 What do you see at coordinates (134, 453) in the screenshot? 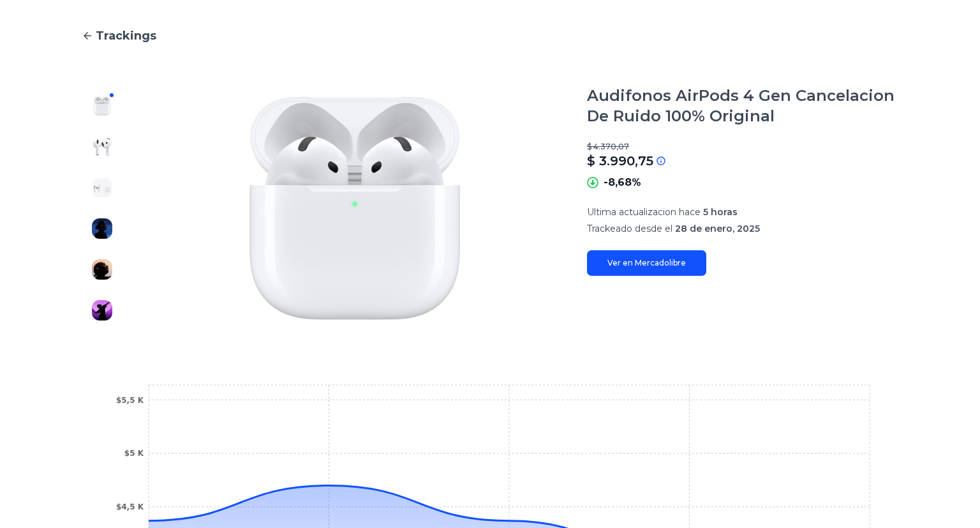
I see `tspan: $5 K` at bounding box center [134, 453].